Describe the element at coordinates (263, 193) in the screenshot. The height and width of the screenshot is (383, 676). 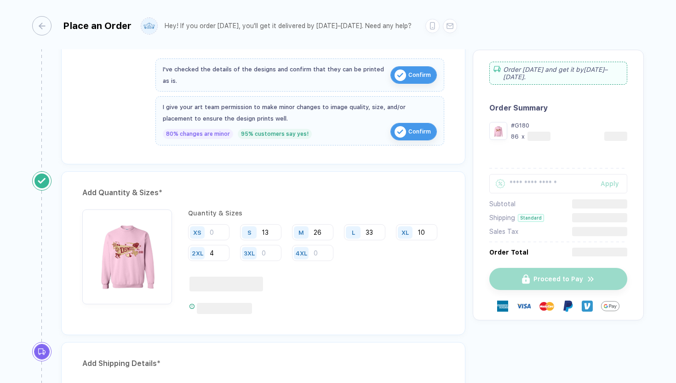
I see `div: Add Quantity & Sizes` at that location.